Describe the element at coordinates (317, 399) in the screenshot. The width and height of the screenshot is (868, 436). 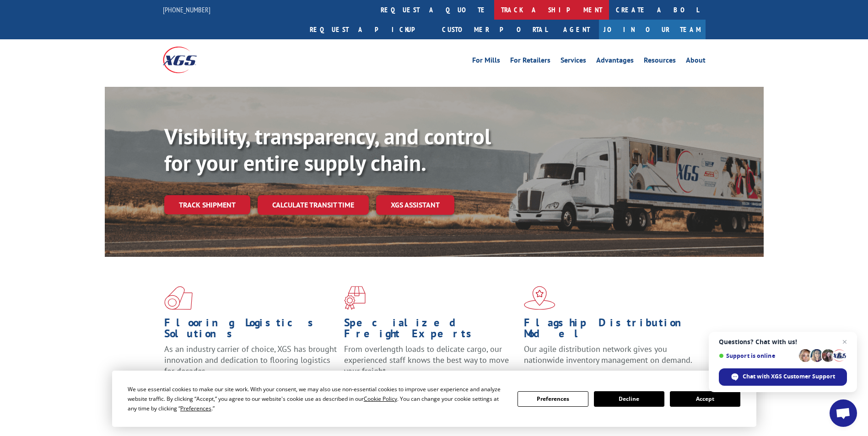
I see `div: We use essential cookies to make our site work. With your consent, we may also use non-essential ...` at that location.